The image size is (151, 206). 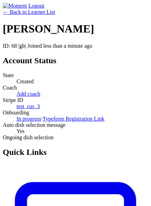 I want to click on dt: Stripe ID, so click(x=76, y=100).